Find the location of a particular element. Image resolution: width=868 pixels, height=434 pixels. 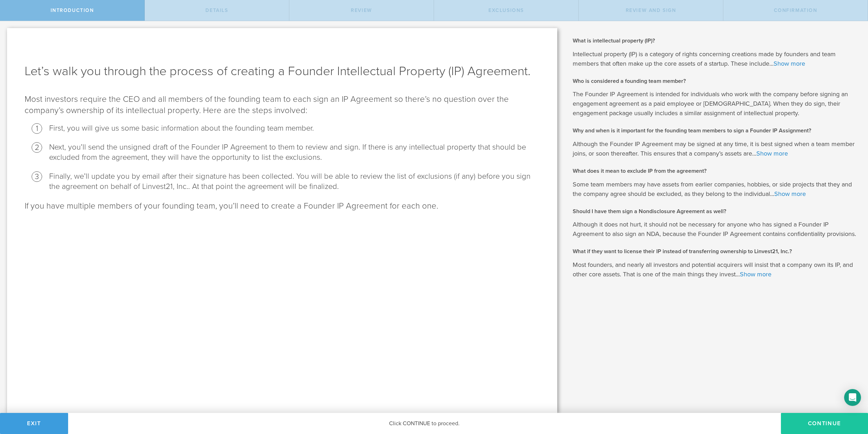

span: Exclusions is located at coordinates (506, 10).